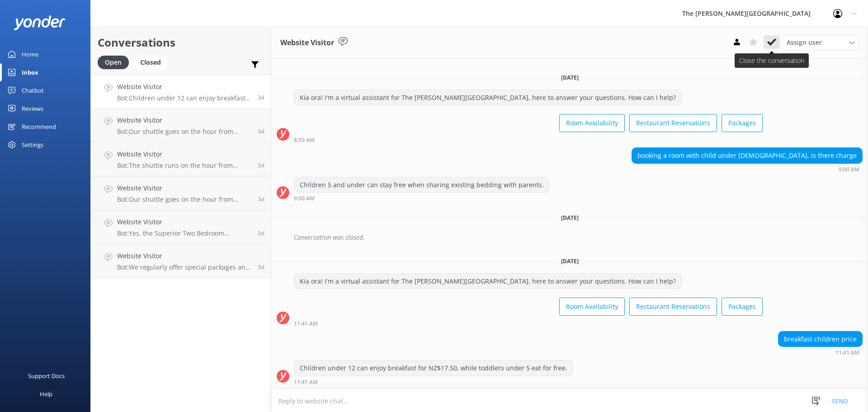 The image size is (868, 412). What do you see at coordinates (261, 97) in the screenshot?
I see `span: Aug 31 2025 11:41am (UTC +12:00) Pacific/Auckland` at bounding box center [261, 97].